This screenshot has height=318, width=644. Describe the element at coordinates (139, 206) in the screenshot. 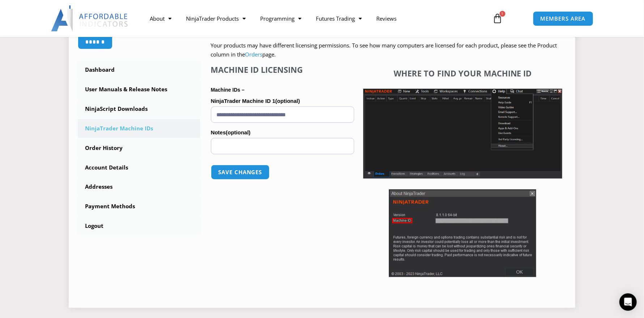

I see `a: Payment Methods` at that location.